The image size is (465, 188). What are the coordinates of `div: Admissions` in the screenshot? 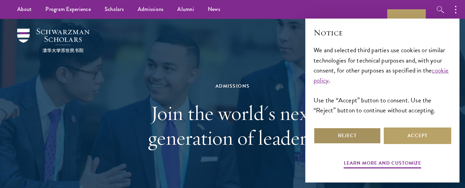 It's located at (233, 86).